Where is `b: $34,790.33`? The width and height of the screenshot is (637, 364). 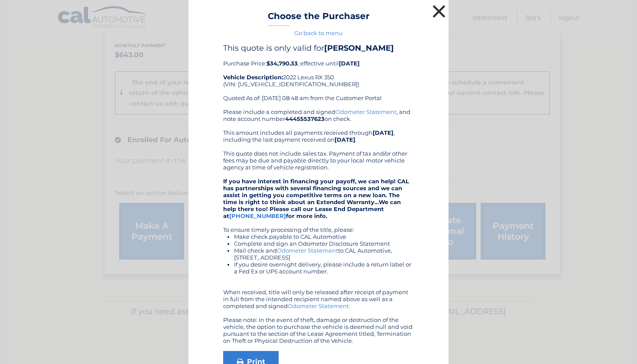 b: $34,790.33 is located at coordinates (282, 63).